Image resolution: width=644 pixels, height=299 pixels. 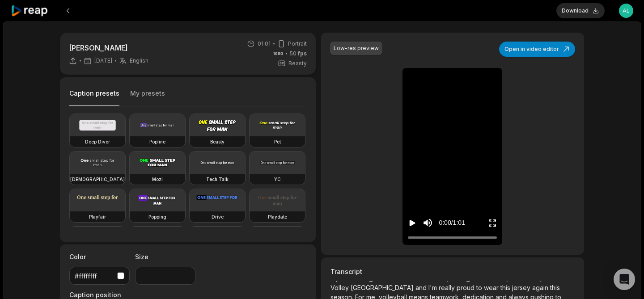 I want to click on label: Size, so click(x=165, y=257).